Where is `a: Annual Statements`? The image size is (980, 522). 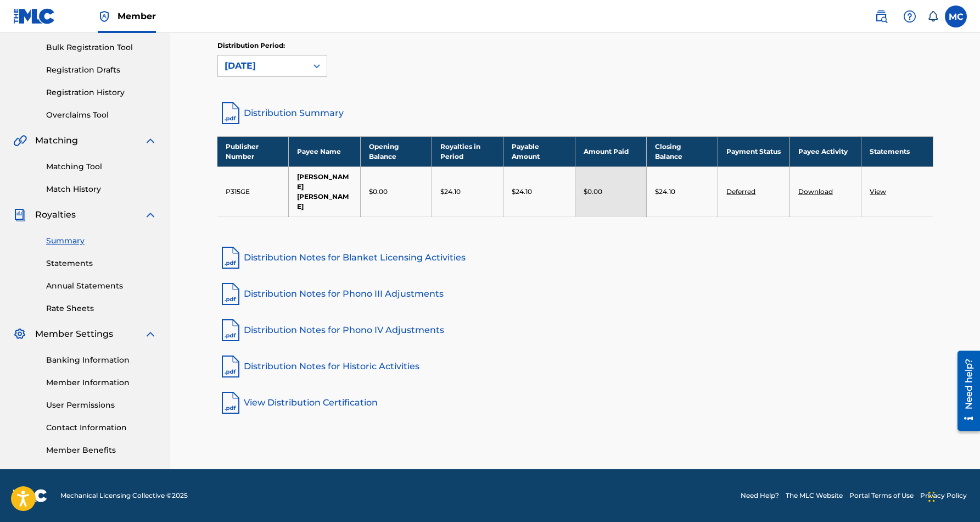
a: Annual Statements is located at coordinates (101, 285).